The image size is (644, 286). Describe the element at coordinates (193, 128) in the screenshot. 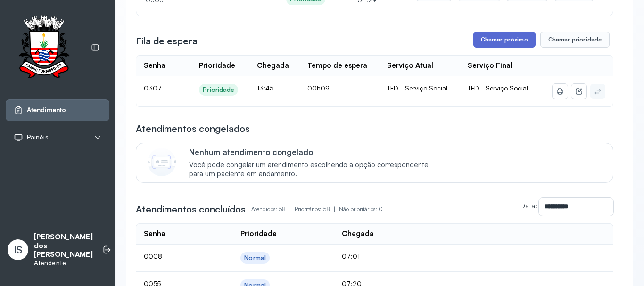

I see `h3: Atendimentos congelados` at that location.